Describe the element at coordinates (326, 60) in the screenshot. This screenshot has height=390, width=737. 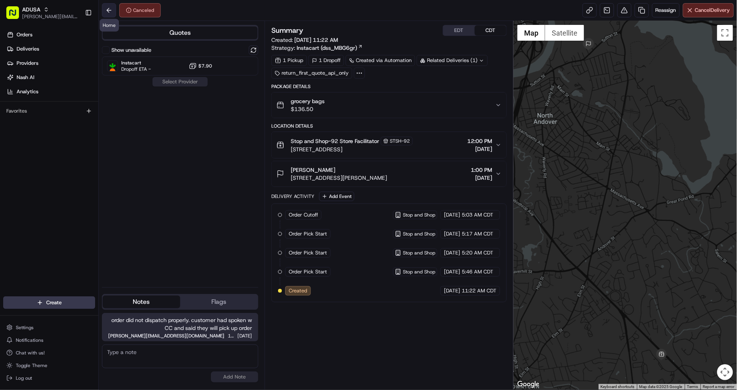
I see `div: 1 Dropoff` at that location.